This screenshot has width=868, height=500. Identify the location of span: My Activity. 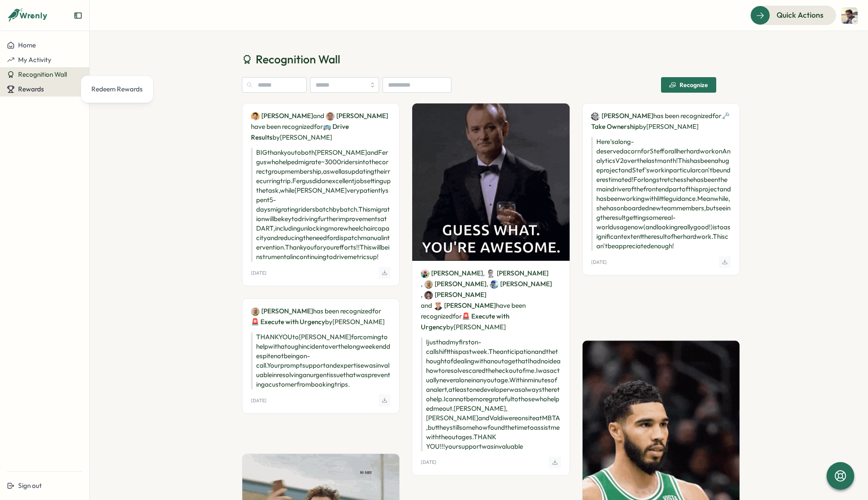
(34, 59).